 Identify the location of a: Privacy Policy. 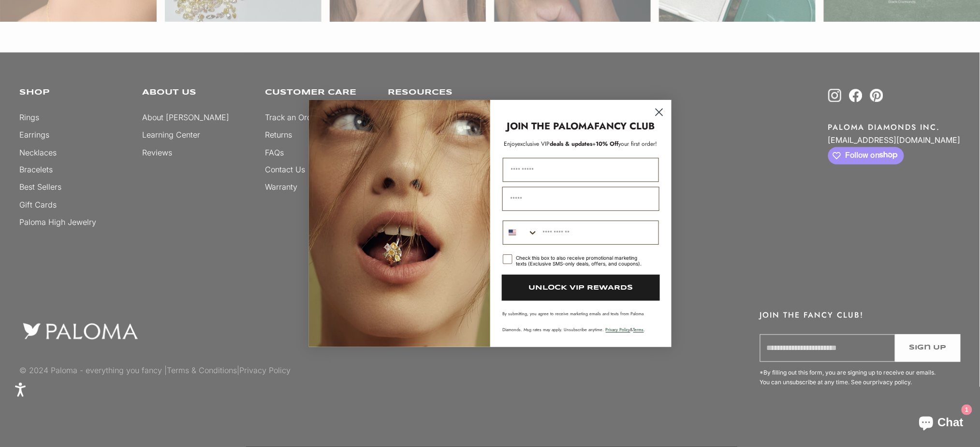
(618, 329).